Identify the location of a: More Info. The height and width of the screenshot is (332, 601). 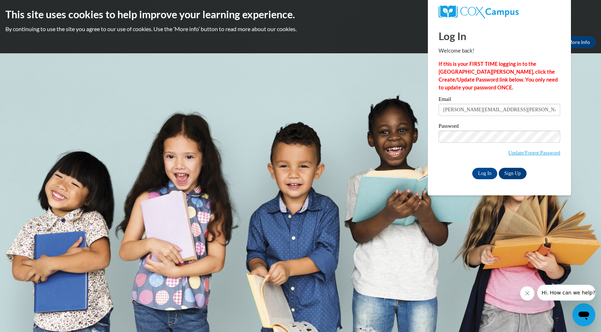
(579, 42).